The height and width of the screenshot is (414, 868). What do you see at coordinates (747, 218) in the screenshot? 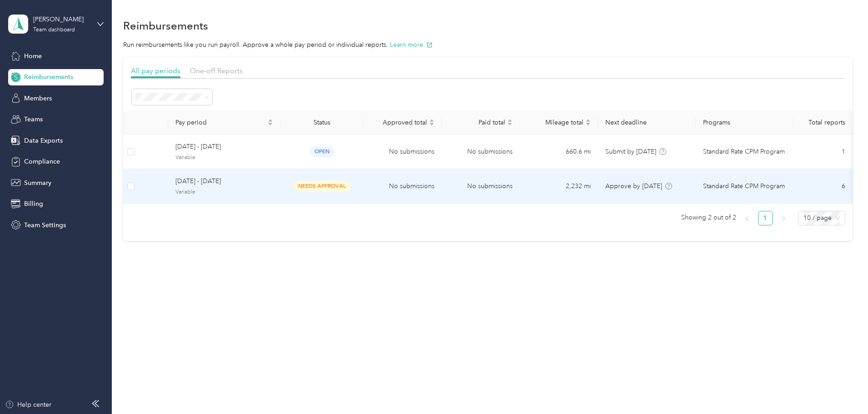
I see `li: Previous Page` at bounding box center [747, 218].